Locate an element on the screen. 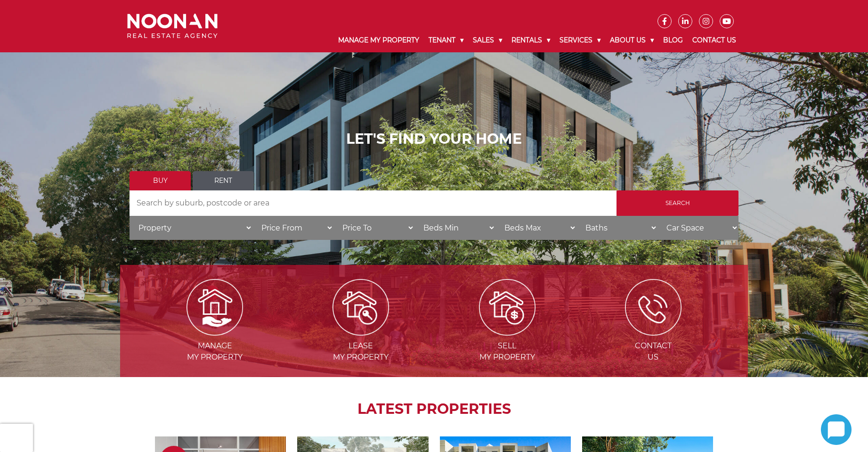 The width and height of the screenshot is (868, 452). span: Lease my Property is located at coordinates (361, 351).